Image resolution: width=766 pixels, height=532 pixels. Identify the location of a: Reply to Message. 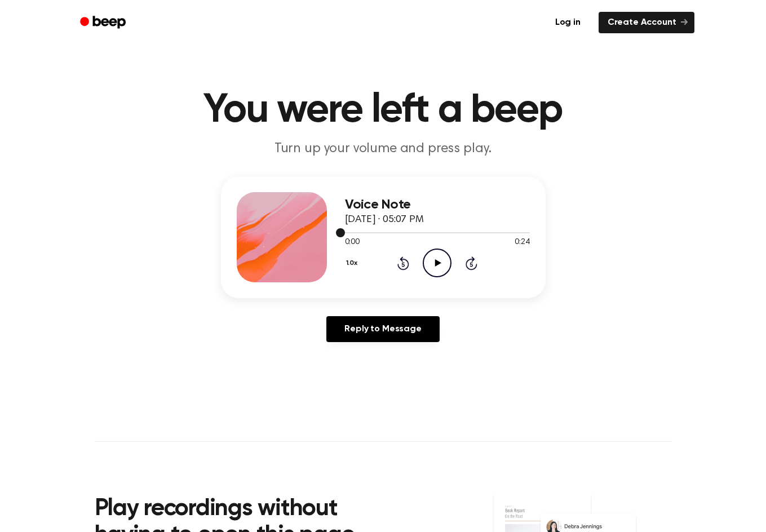
(383, 329).